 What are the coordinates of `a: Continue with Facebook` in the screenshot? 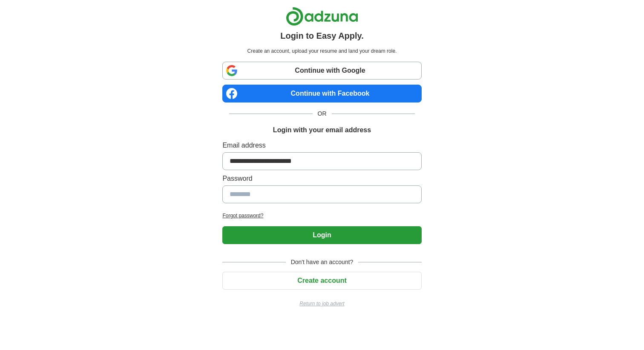 It's located at (322, 94).